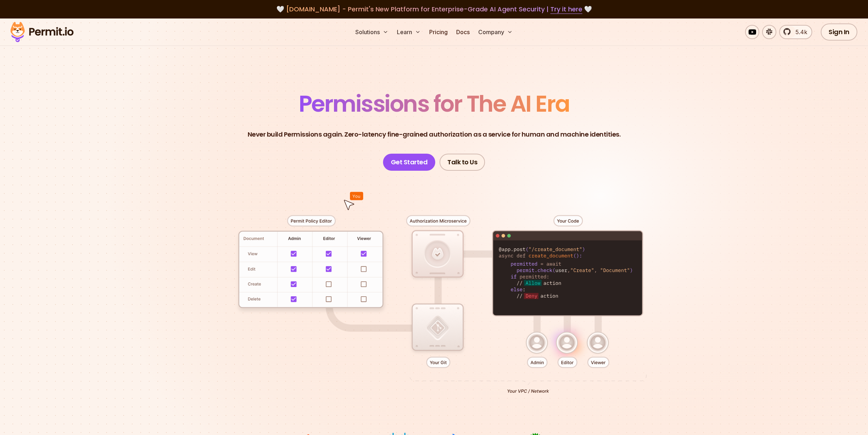 The width and height of the screenshot is (868, 435). Describe the element at coordinates (434, 135) in the screenshot. I see `p: Never build Permissions again. Zero-latency fine-grained authorization as a service for human and...` at that location.